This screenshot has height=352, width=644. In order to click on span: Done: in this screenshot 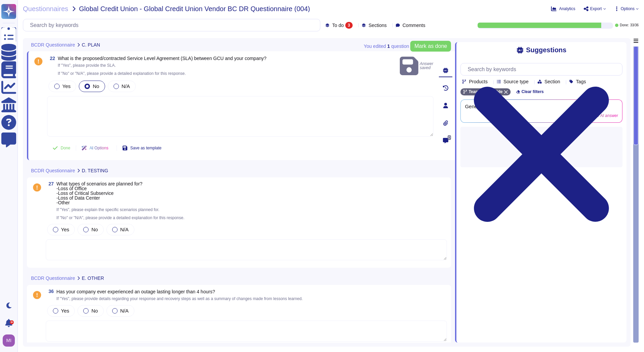, I will do `click(624, 25)`.